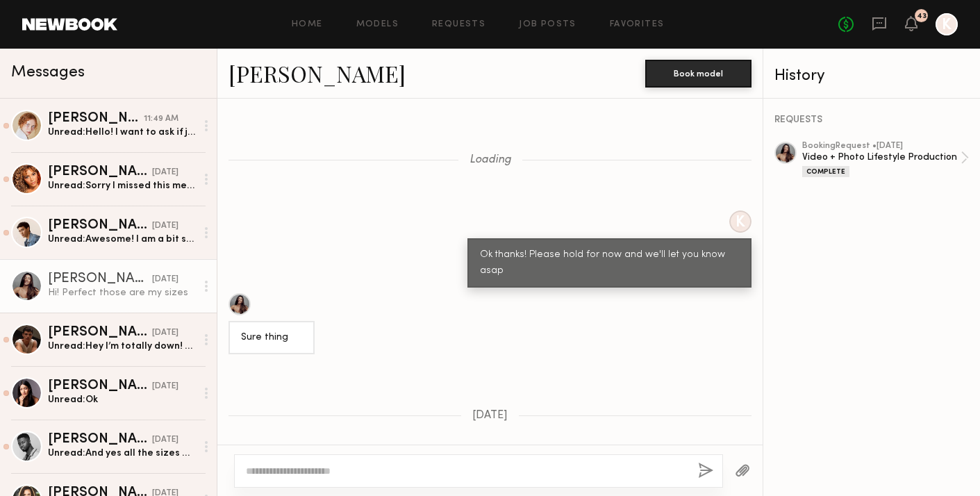 Image resolution: width=980 pixels, height=496 pixels. I want to click on div: Sure thing, so click(272, 338).